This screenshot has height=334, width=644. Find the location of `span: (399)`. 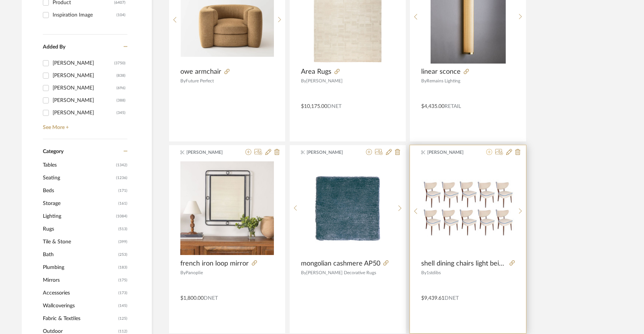

span: (399) is located at coordinates (123, 242).